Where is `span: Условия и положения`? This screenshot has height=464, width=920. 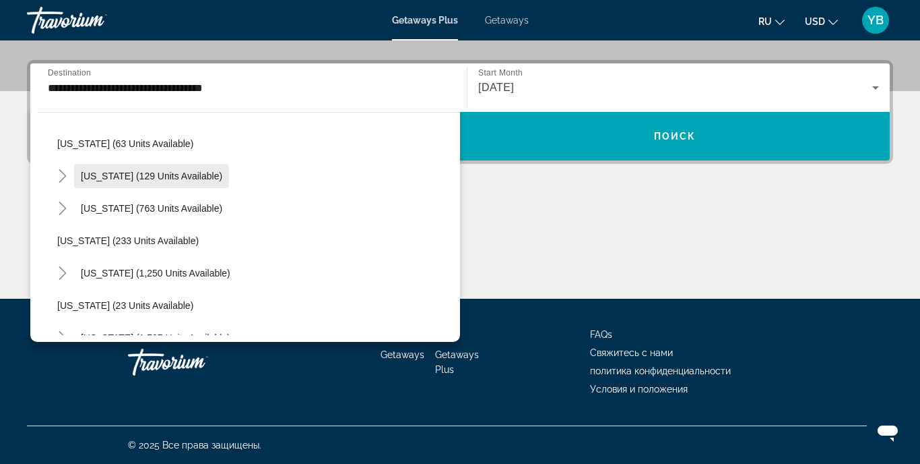 span: Условия и положения is located at coordinates (639, 389).